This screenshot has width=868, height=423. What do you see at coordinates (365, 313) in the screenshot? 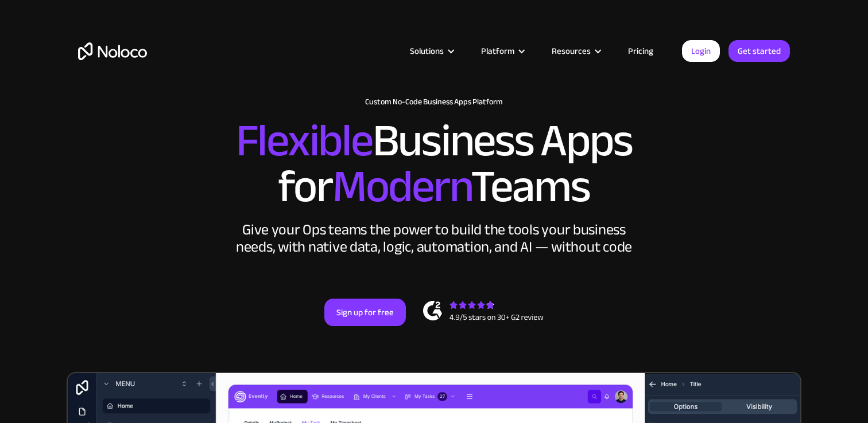
I see `a: Sign up for free` at bounding box center [365, 313].